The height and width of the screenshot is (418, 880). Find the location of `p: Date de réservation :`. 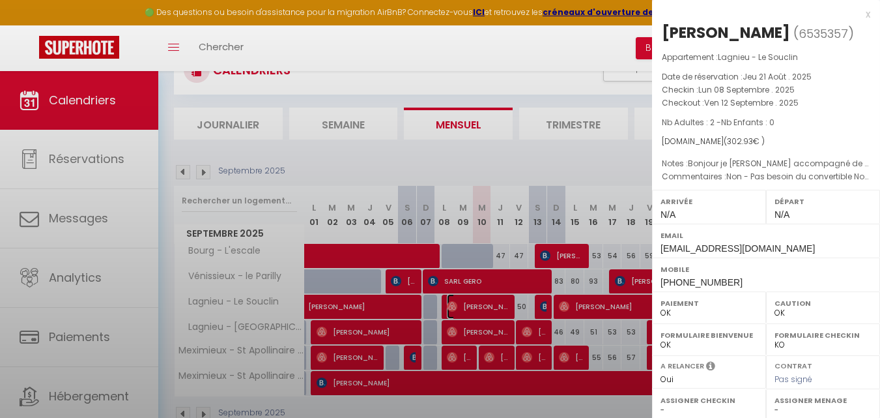

p: Date de réservation : is located at coordinates (766, 77).